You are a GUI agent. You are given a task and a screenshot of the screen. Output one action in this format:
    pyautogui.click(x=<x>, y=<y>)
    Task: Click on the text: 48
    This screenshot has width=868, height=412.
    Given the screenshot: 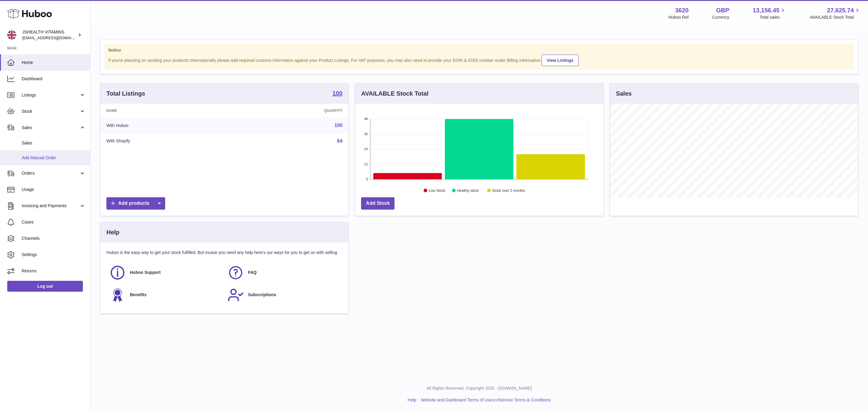 What is the action you would take?
    pyautogui.click(x=366, y=119)
    